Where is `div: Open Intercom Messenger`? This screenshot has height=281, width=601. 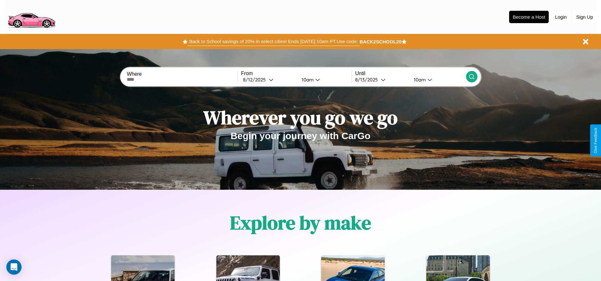 div: Open Intercom Messenger is located at coordinates (14, 267).